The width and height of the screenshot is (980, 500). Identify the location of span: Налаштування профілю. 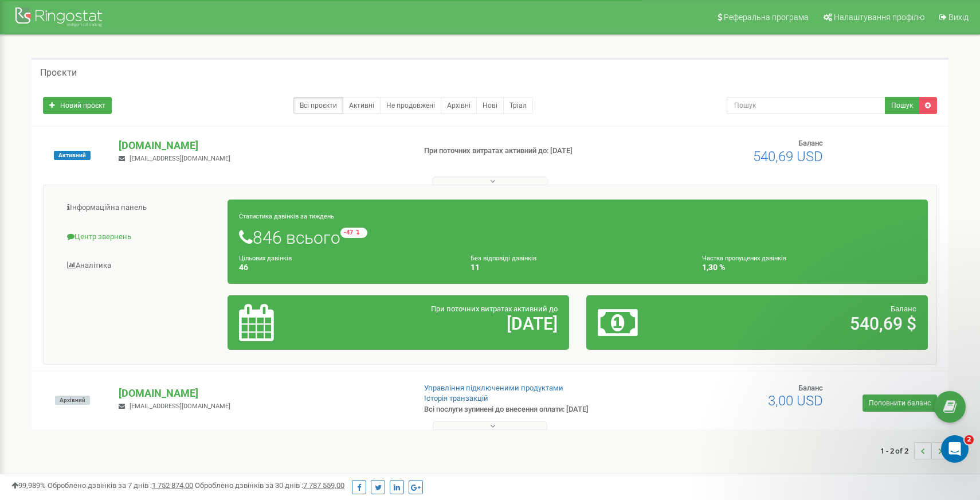
(879, 17).